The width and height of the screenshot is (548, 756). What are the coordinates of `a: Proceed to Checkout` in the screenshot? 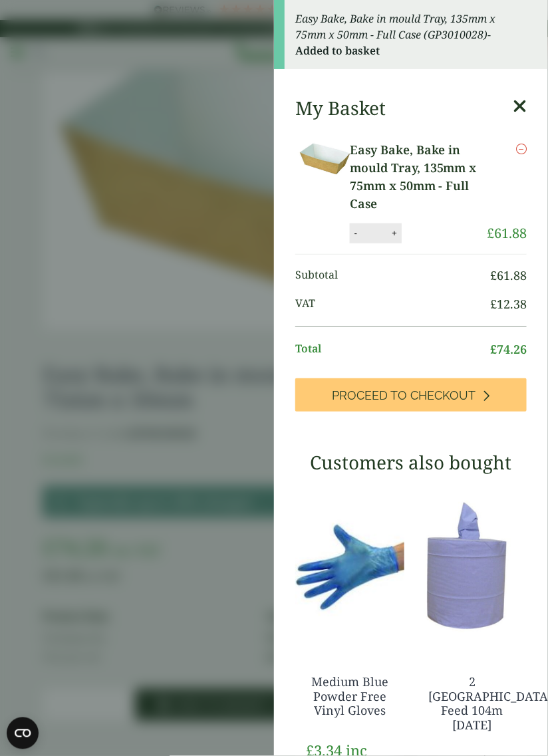 It's located at (411, 395).